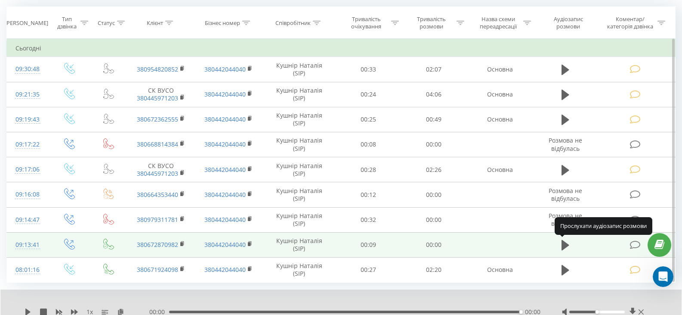 The width and height of the screenshot is (682, 315). I want to click on td: 00:49, so click(434, 119).